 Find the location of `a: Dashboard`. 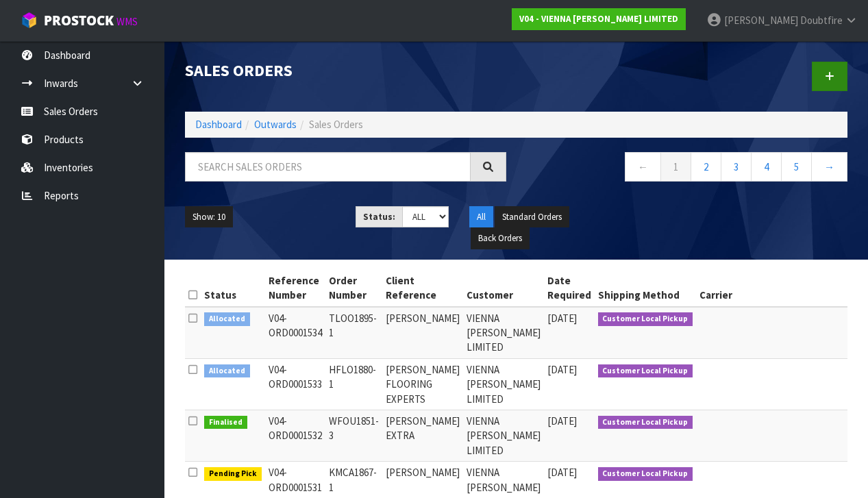

a: Dashboard is located at coordinates (219, 124).